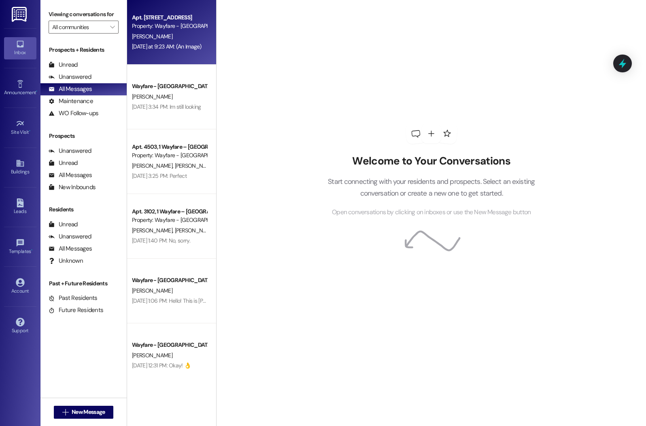 Image resolution: width=646 pixels, height=426 pixels. What do you see at coordinates (20, 48) in the screenshot?
I see `a: Inbox` at bounding box center [20, 48].